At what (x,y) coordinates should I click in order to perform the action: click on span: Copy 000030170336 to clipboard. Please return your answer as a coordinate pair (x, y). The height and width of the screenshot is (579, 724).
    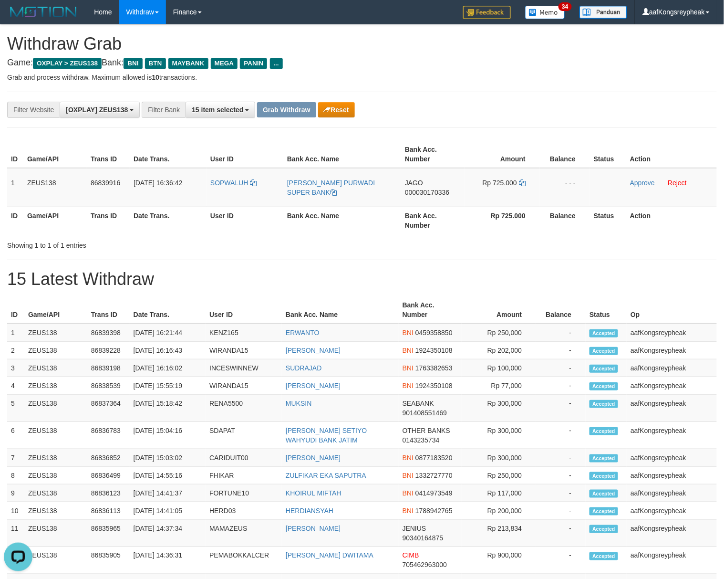
    Looking at the image, I should click on (427, 192).